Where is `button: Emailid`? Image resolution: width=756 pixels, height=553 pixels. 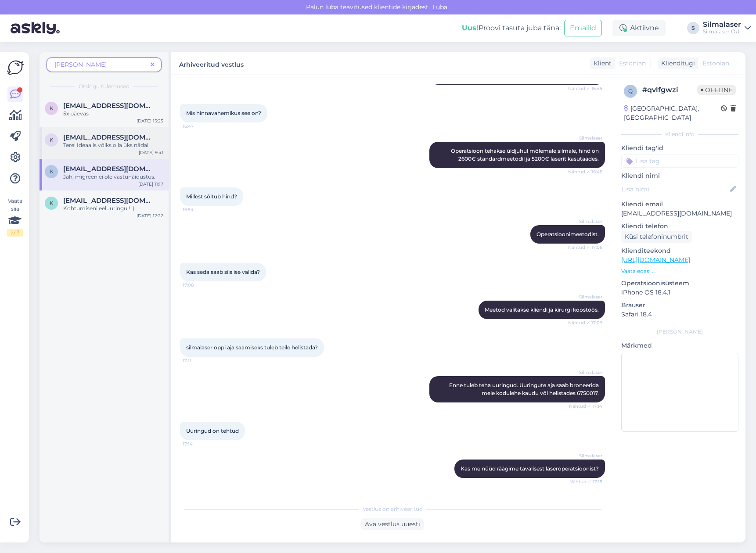
button: Emailid is located at coordinates (582, 28).